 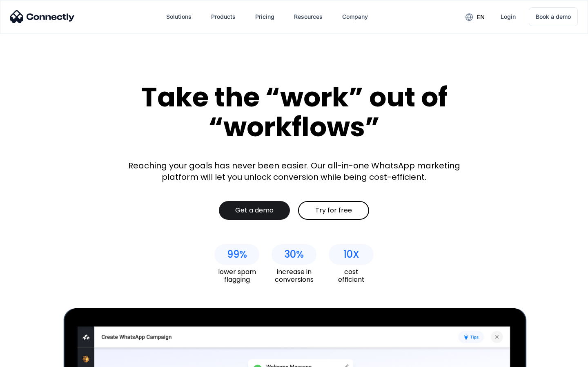 What do you see at coordinates (294, 275) in the screenshot?
I see `div: increase in conversions` at bounding box center [294, 275].